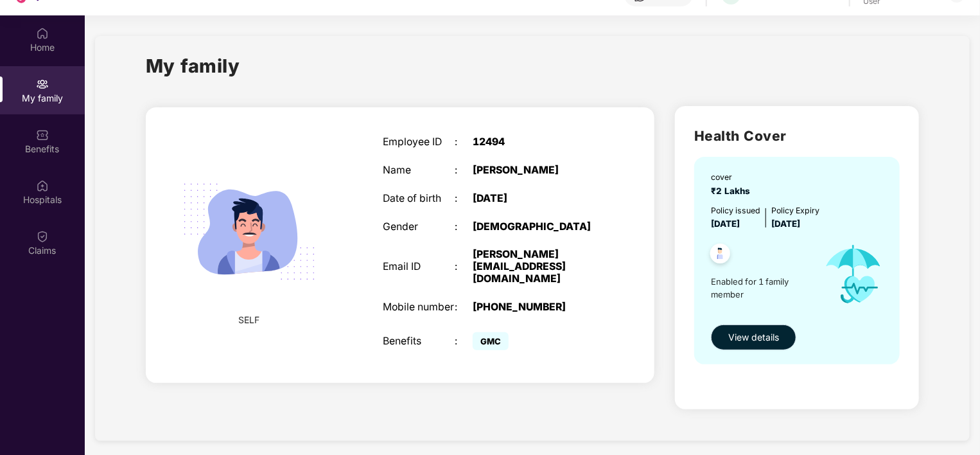  What do you see at coordinates (754, 337) in the screenshot?
I see `span: View details` at bounding box center [754, 337].